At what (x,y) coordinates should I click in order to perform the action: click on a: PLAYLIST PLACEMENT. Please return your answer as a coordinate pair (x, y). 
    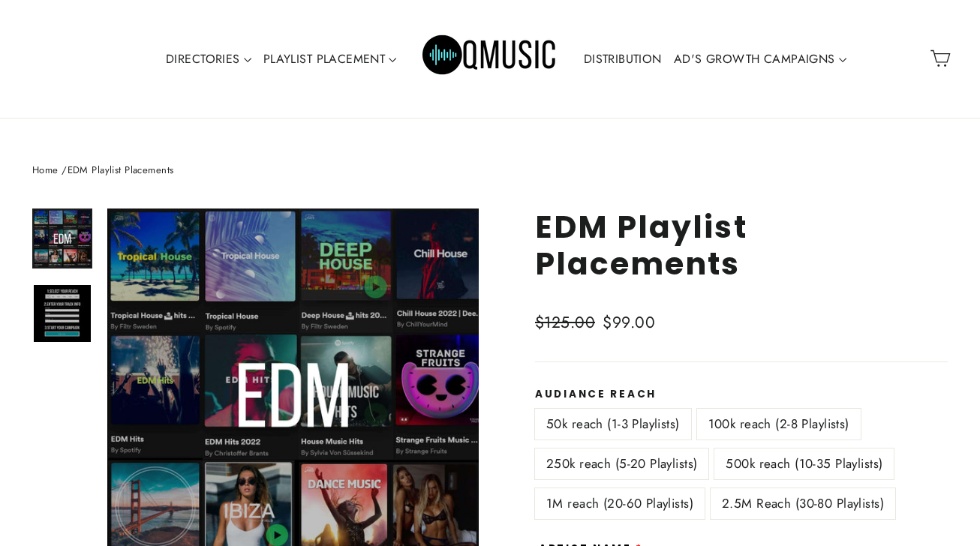
    Looking at the image, I should click on (330, 59).